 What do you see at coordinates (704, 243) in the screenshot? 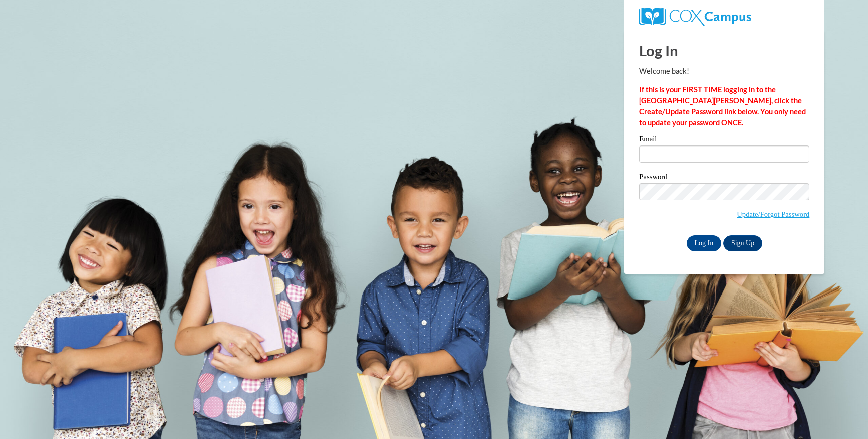
I see `input: Log In` at bounding box center [704, 243].